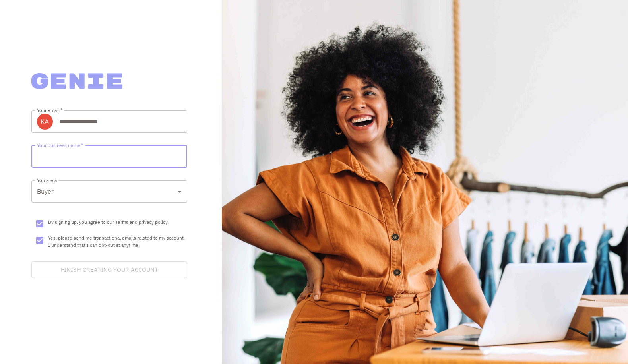 The width and height of the screenshot is (628, 364). I want to click on label: Your email, so click(49, 110).